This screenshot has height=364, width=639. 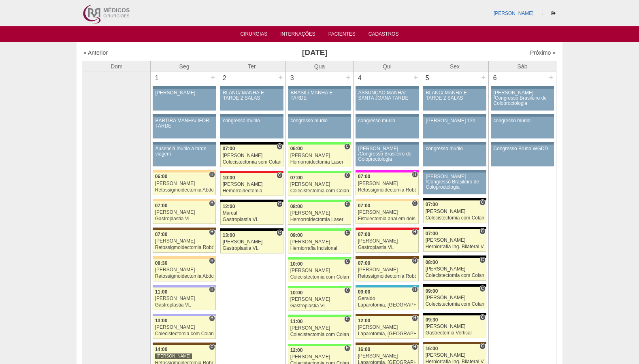 What do you see at coordinates (319, 162) in the screenshot?
I see `div: Hemorroidectomia Laser` at bounding box center [319, 162].